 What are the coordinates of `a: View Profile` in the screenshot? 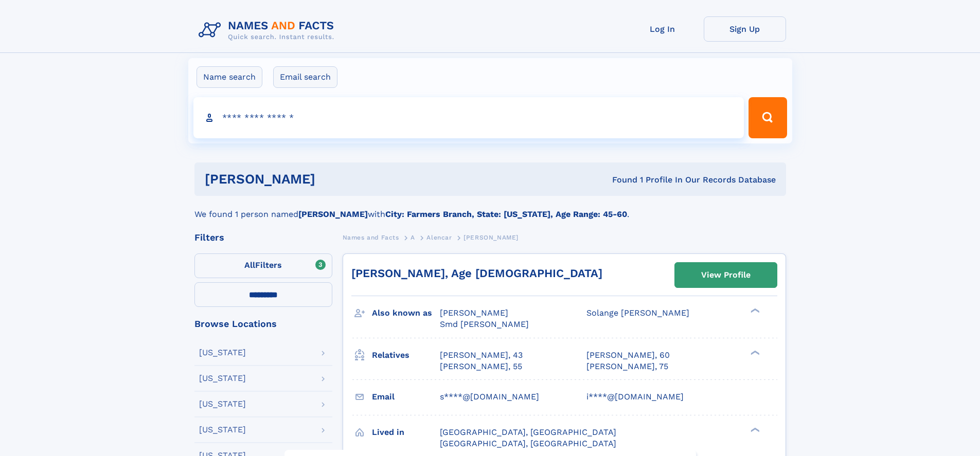 It's located at (726, 275).